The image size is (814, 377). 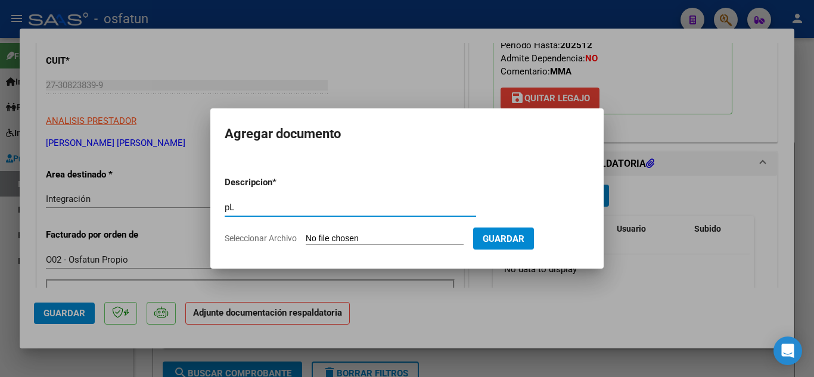 What do you see at coordinates (504, 238) in the screenshot?
I see `button: Guardar` at bounding box center [504, 238].